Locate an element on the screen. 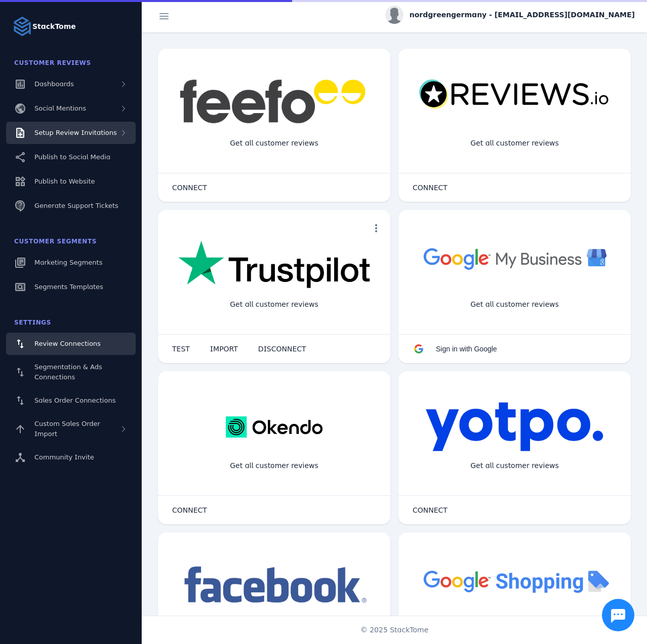  a: Marketing Segments is located at coordinates (71, 262).